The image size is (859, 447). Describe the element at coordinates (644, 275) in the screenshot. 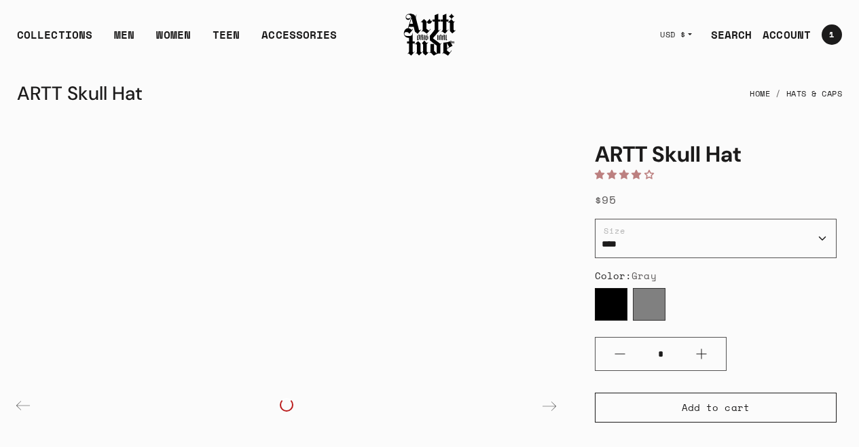

I see `span: Gray` at that location.